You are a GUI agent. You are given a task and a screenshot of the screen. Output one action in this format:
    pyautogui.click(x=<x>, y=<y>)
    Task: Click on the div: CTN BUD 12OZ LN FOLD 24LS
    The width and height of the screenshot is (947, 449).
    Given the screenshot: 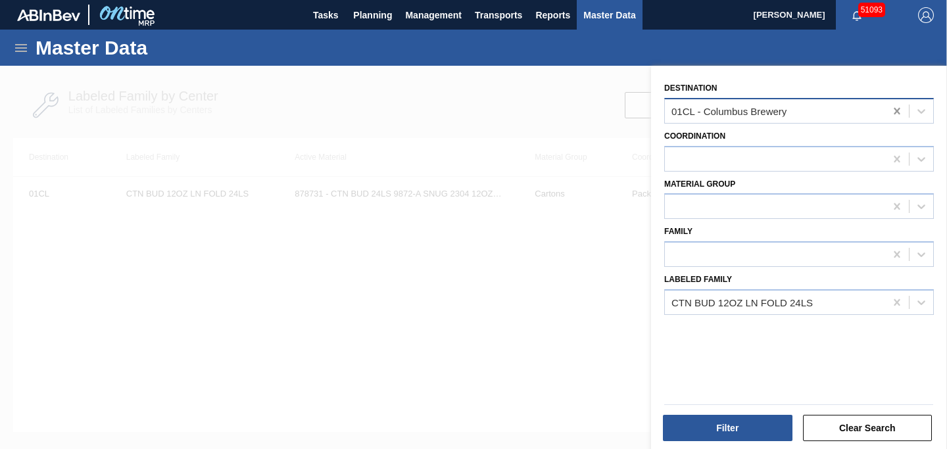 What is the action you would take?
    pyautogui.click(x=742, y=302)
    